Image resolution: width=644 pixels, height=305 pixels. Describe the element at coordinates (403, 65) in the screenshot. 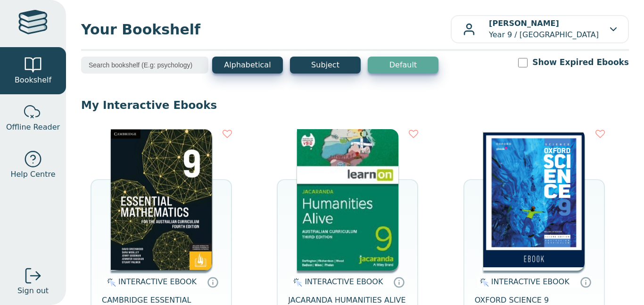

I see `button: Default` at that location.